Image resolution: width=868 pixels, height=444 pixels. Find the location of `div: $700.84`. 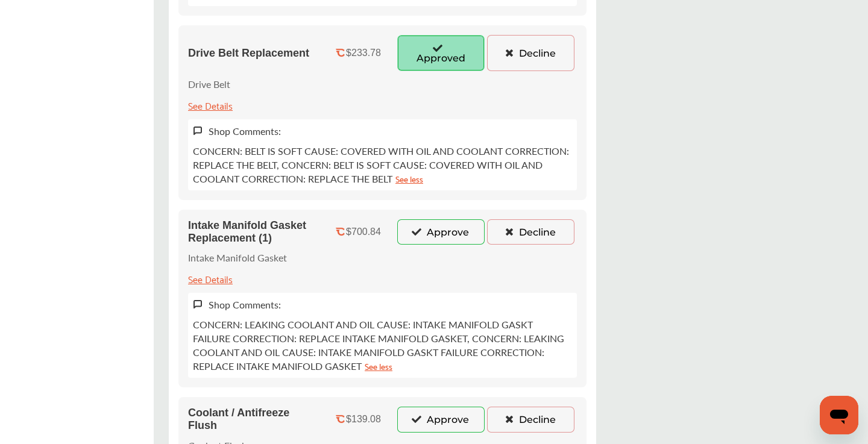

div: $700.84 is located at coordinates (363, 232).